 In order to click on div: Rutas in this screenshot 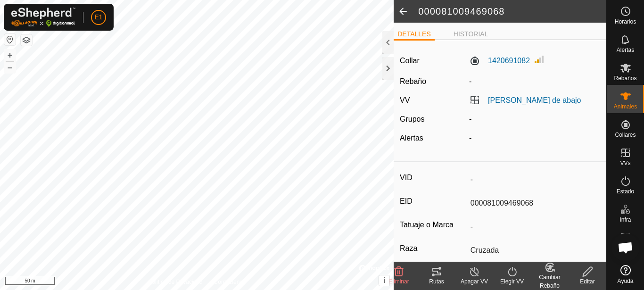, I will do `click(437, 281)`.